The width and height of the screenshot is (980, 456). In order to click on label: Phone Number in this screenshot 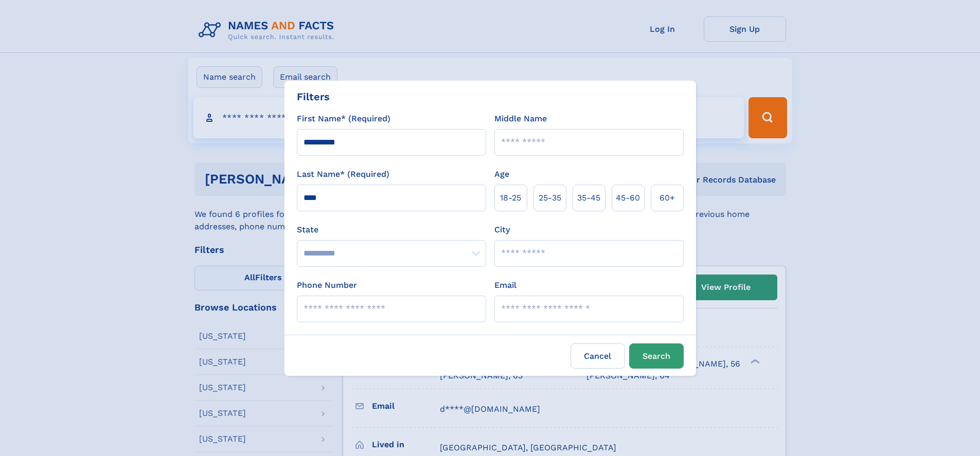, I will do `click(327, 285)`.